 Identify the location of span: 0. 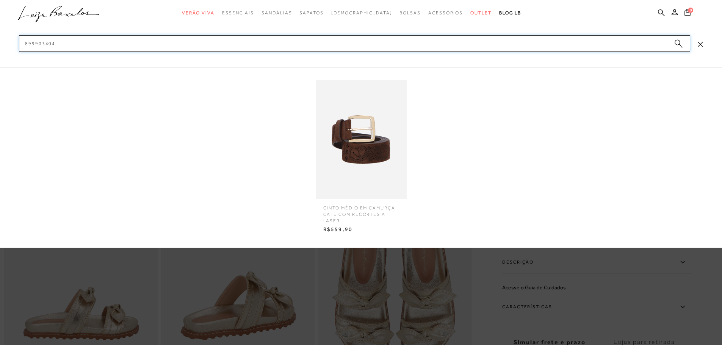
(690, 10).